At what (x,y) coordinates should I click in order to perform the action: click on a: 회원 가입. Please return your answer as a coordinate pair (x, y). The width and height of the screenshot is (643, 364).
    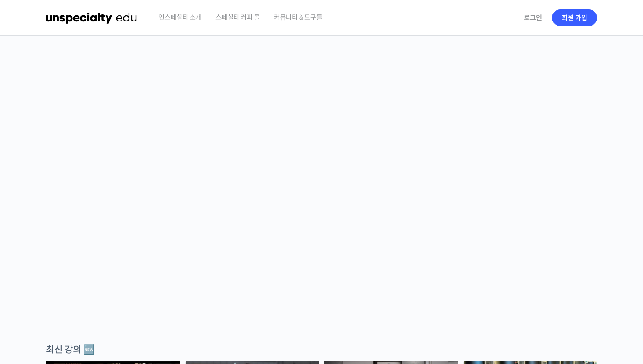
    Looking at the image, I should click on (574, 17).